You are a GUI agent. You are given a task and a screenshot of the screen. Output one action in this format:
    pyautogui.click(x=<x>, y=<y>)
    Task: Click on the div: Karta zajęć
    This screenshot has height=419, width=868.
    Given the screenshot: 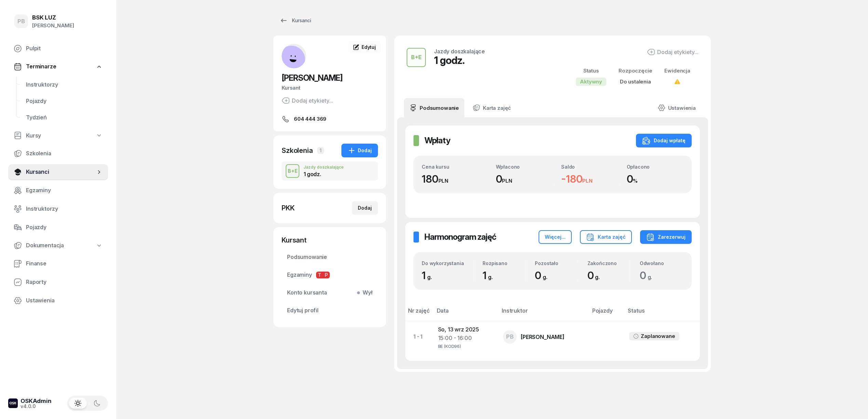 What is the action you would take?
    pyautogui.click(x=606, y=237)
    